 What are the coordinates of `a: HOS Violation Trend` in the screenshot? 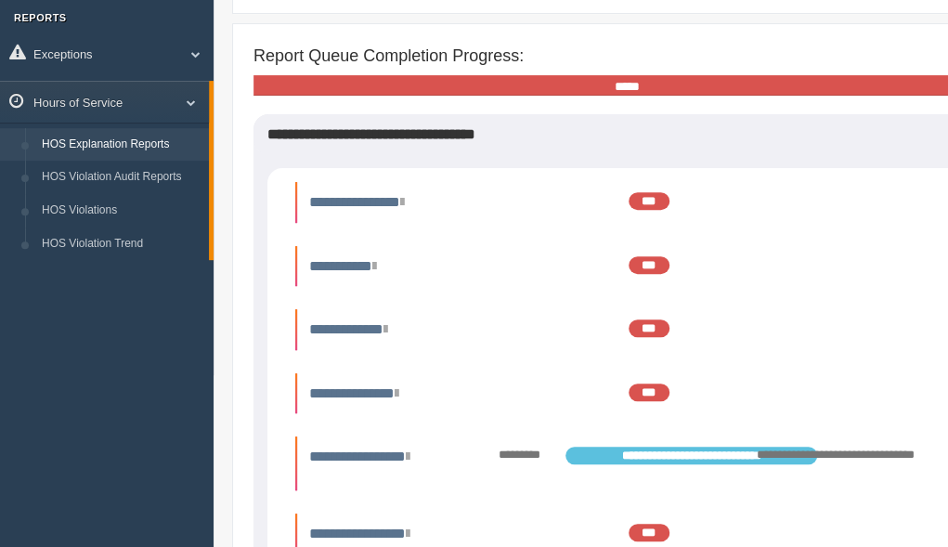 It's located at (121, 244).